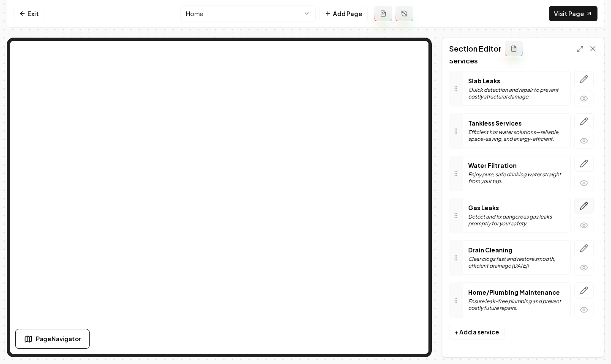  What do you see at coordinates (477, 332) in the screenshot?
I see `button: + Add a service` at bounding box center [477, 332].